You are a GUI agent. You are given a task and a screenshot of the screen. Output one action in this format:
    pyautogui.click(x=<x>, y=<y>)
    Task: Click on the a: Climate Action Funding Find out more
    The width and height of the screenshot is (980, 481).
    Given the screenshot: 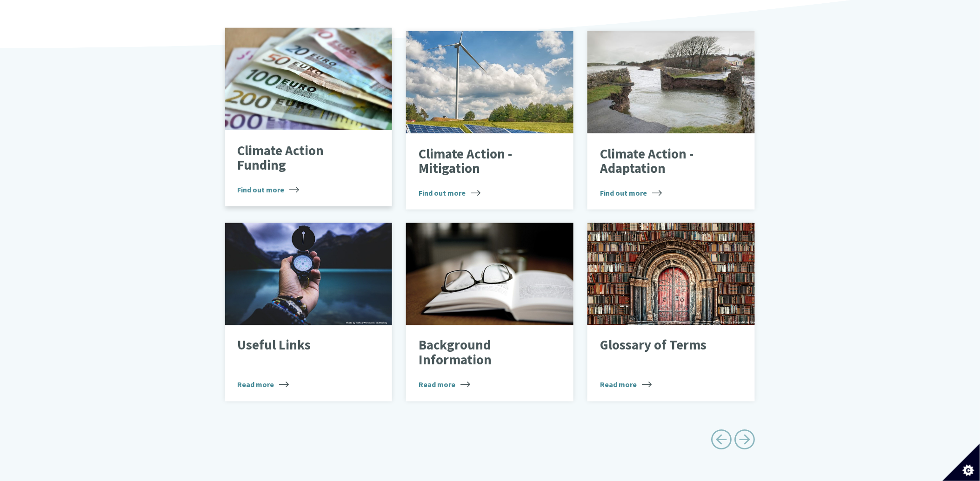 What is the action you would take?
    pyautogui.click(x=309, y=117)
    